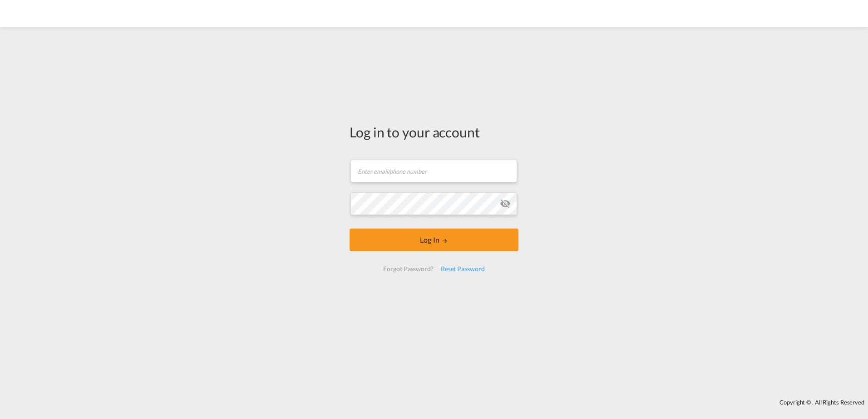 The width and height of the screenshot is (868, 419). I want to click on div: Forgot Password?, so click(408, 269).